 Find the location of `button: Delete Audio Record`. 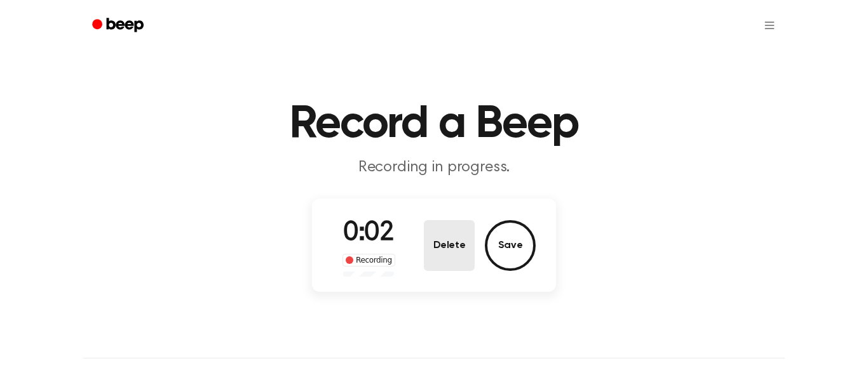

button: Delete Audio Record is located at coordinates (449, 245).